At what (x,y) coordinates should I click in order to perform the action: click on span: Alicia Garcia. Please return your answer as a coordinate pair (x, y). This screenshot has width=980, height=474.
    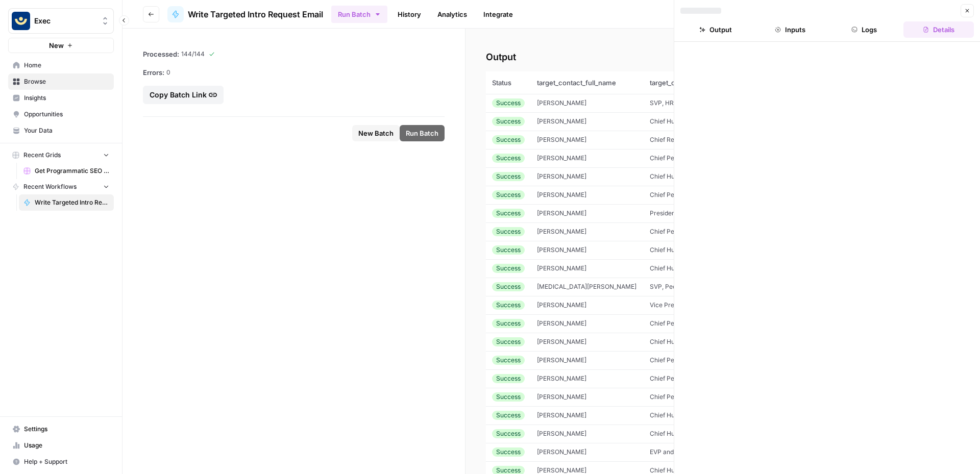
    Looking at the image, I should click on (561, 231).